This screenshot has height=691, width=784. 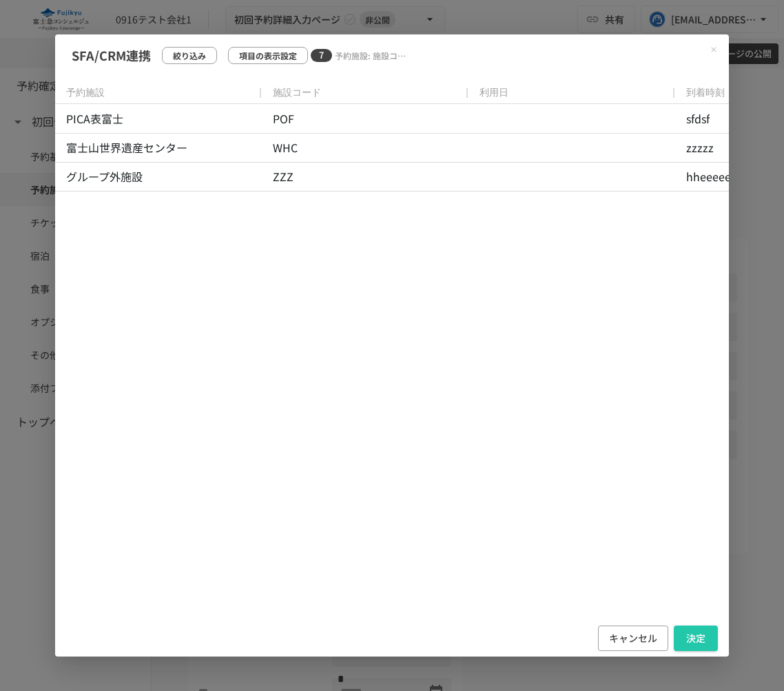 I want to click on p: 富士山世界遺産センター, so click(x=127, y=148).